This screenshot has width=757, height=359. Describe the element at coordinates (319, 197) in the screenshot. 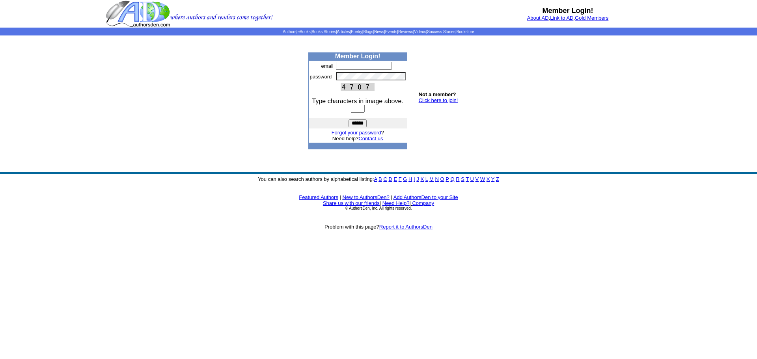

I see `a: Featured Authors` at that location.